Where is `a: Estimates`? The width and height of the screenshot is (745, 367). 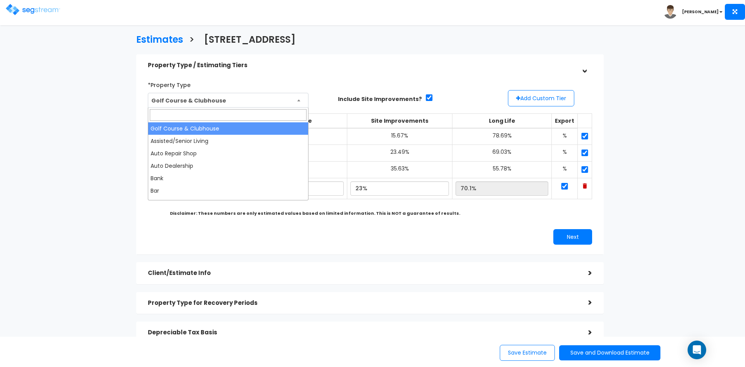
a: Estimates is located at coordinates (157, 38).